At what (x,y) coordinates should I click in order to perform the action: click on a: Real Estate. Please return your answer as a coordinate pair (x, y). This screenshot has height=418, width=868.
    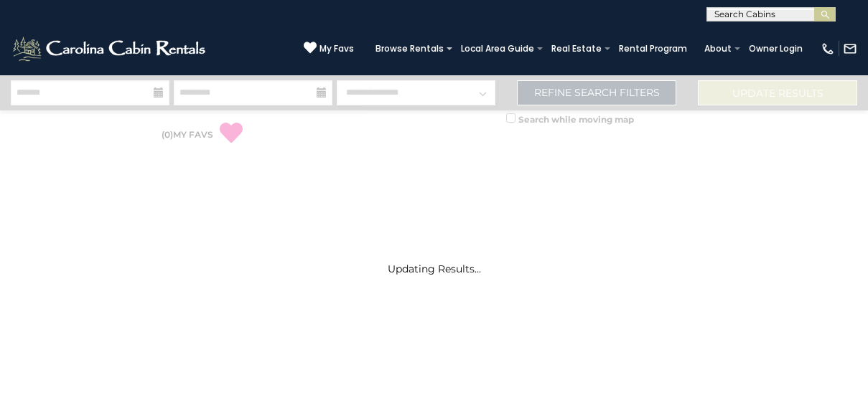
    Looking at the image, I should click on (577, 48).